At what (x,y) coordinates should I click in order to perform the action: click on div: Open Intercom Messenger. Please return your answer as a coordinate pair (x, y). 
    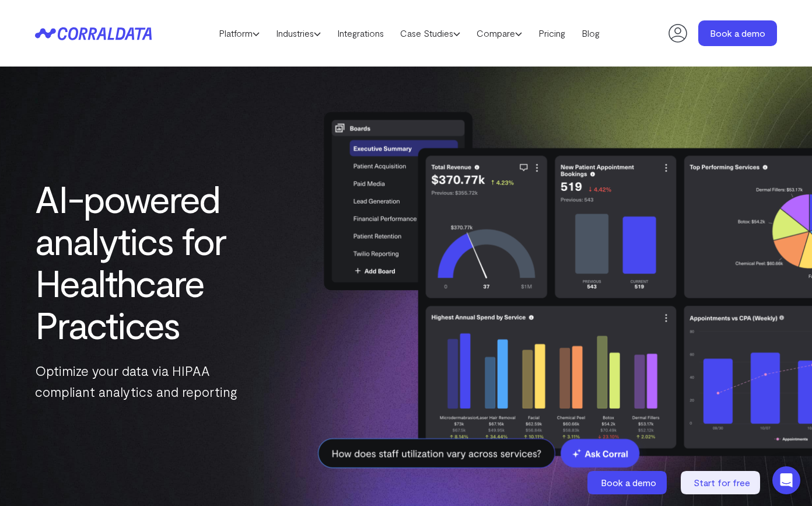
    Looking at the image, I should click on (786, 480).